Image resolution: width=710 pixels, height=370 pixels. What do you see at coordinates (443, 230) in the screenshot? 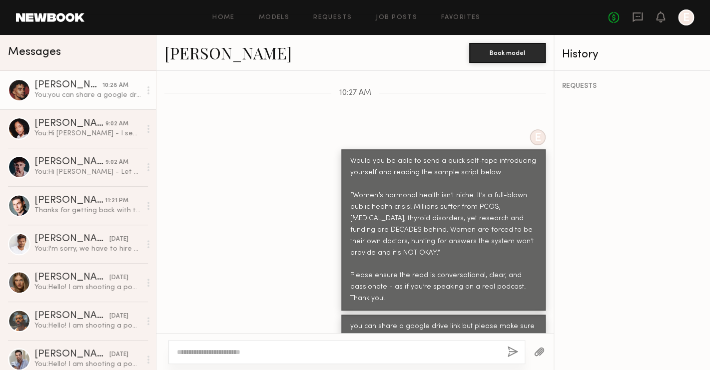
I see `div: Would you be able to send a quick self-tape introducing yourself and reading the sample script be...` at bounding box center [443, 230].